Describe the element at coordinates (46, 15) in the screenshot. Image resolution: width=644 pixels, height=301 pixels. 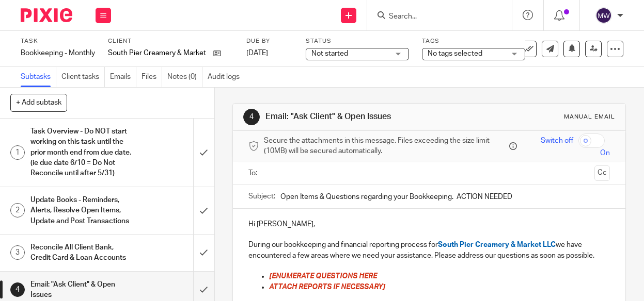
I see `img: Pixie` at that location.